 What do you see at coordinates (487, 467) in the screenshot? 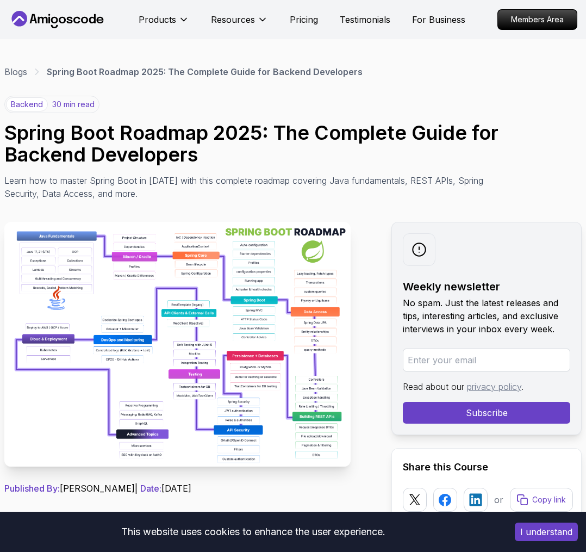
I see `h2: Share this Course` at bounding box center [487, 467].